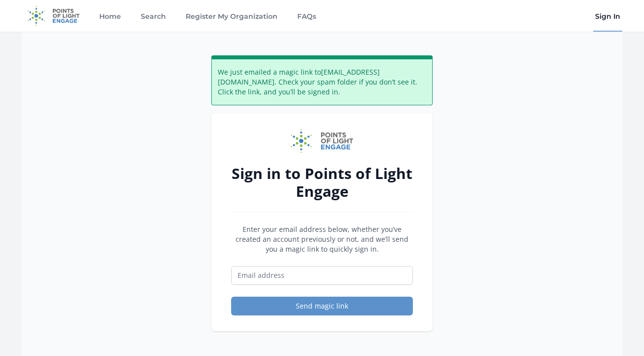 The image size is (644, 356). Describe the element at coordinates (322, 141) in the screenshot. I see `img: Points of Light Engage logo` at that location.